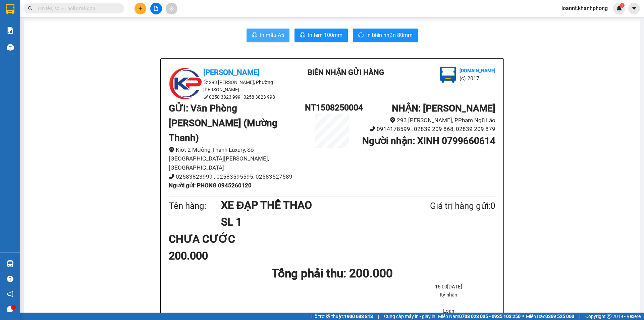 Image resolution: width=644 pixels, height=320 pixels. Describe the element at coordinates (195, 206) in the screenshot. I see `div: Tên hàng:` at that location.